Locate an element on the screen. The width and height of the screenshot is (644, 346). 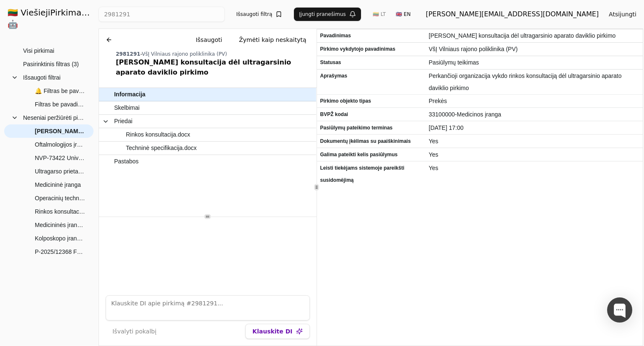
span: Leisti tiekėjams sistemoje pareikšti susidomėjimą is located at coordinates (371, 174).